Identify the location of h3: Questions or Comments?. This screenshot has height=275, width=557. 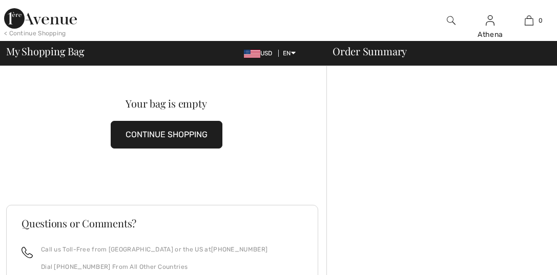
(162, 224).